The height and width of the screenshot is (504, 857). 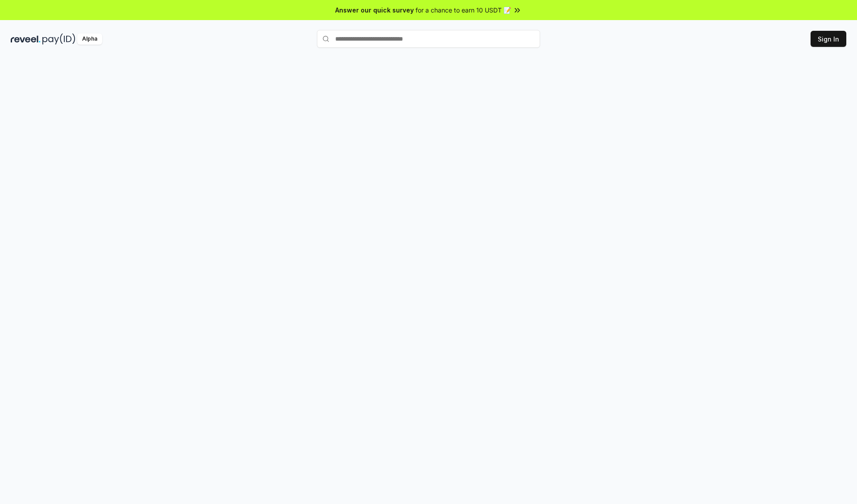 I want to click on span: Answer our quick survey, so click(x=374, y=10).